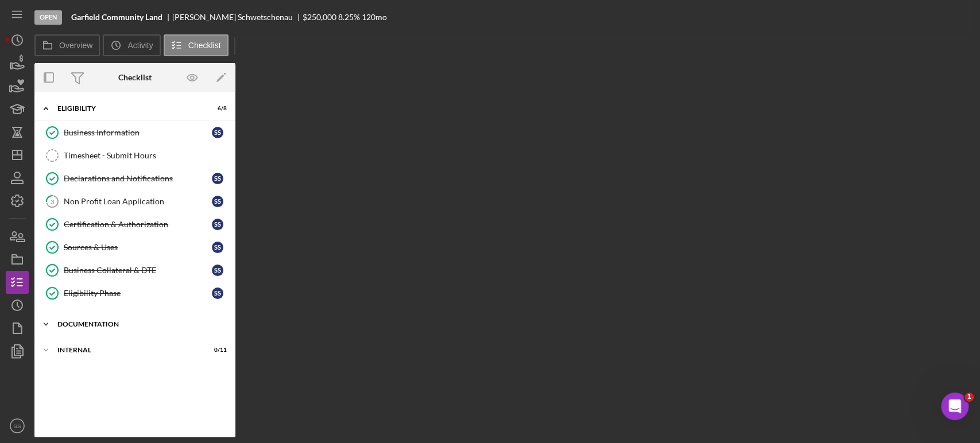 The width and height of the screenshot is (980, 443). What do you see at coordinates (138, 179) in the screenshot?
I see `div: Declarations and Notifications` at bounding box center [138, 179].